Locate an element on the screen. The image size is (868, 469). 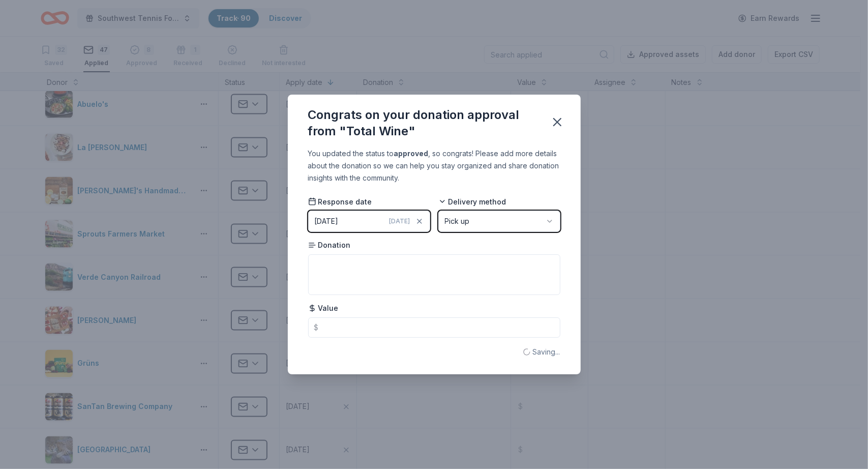
div: Congrats on your donation approval from "Total Wine" is located at coordinates (423, 123).